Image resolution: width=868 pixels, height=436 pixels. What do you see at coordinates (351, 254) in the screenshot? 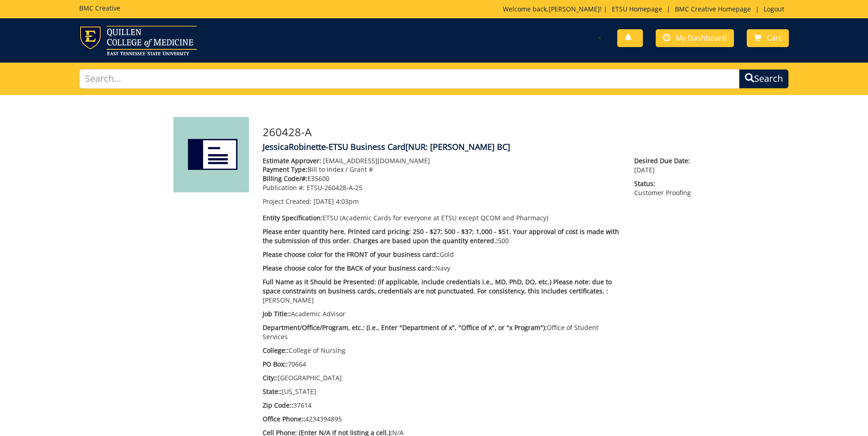
I see `span: Please choose color for the FRONT of your business card::` at bounding box center [351, 254].